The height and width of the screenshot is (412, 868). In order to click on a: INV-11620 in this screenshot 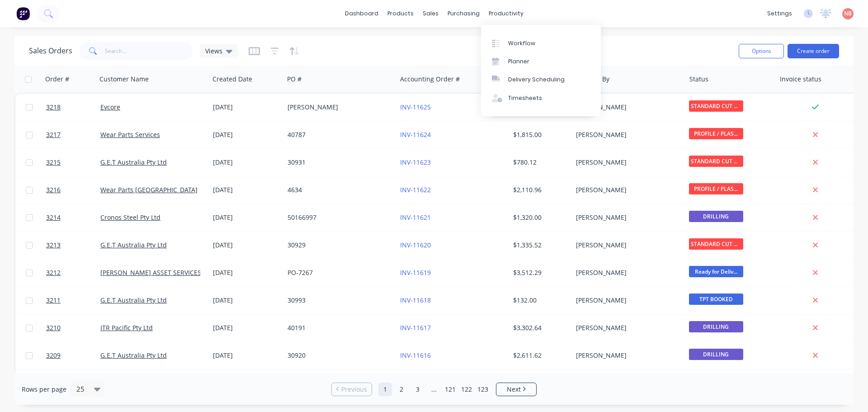, I will do `click(415, 244)`.